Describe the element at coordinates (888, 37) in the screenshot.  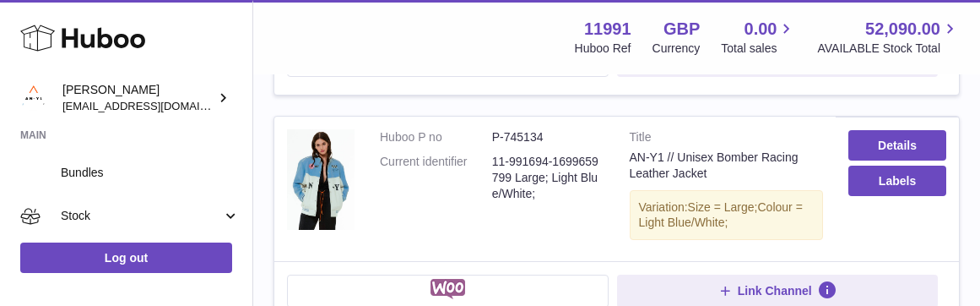
I see `a: 52,090.00 AVAILABLE Stock Total` at that location.